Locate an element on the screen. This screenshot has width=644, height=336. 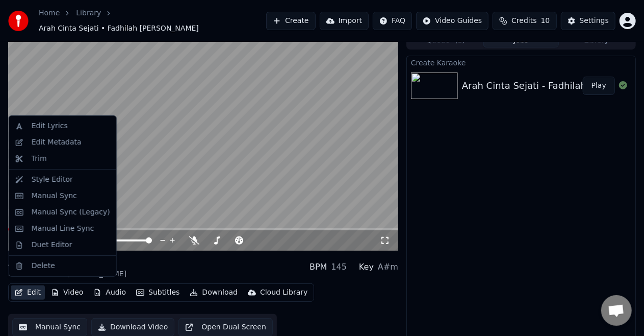
div: Key is located at coordinates (366, 267).